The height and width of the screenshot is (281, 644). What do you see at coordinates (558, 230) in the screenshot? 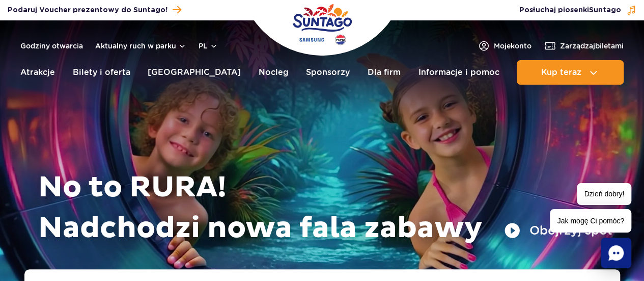
I see `button: Obejrzyj spot` at bounding box center [558, 230].